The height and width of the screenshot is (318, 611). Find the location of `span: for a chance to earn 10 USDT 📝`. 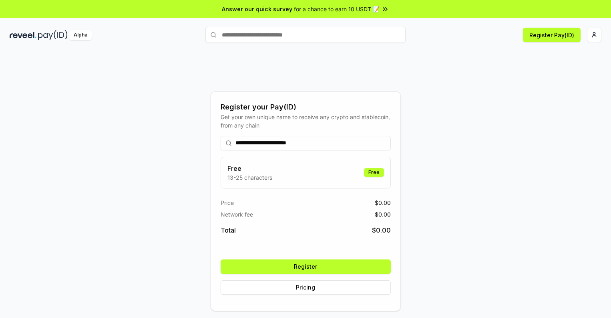

span: for a chance to earn 10 USDT 📝 is located at coordinates (337, 9).